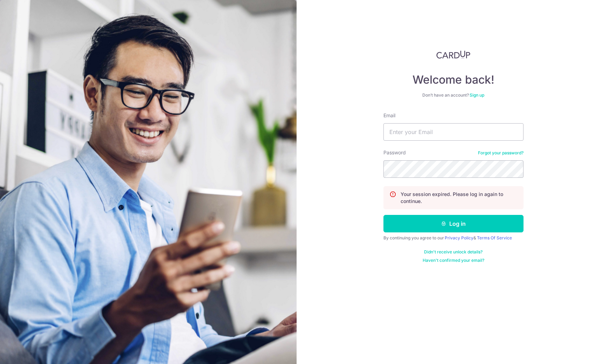 This screenshot has height=364, width=610. Describe the element at coordinates (477, 95) in the screenshot. I see `a: Sign up` at that location.